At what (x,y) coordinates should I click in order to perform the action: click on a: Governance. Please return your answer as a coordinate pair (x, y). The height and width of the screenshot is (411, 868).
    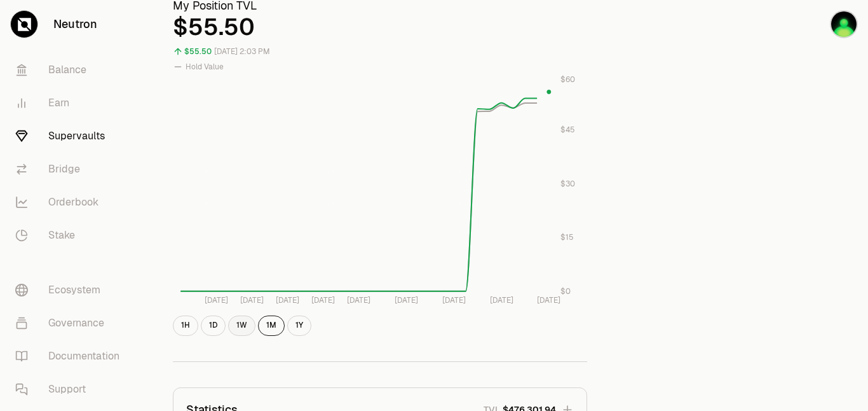
    Looking at the image, I should click on (71, 323).